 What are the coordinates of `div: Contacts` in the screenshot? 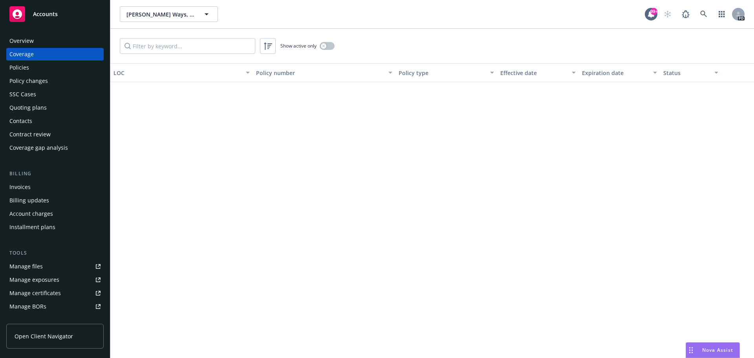 It's located at (21, 121).